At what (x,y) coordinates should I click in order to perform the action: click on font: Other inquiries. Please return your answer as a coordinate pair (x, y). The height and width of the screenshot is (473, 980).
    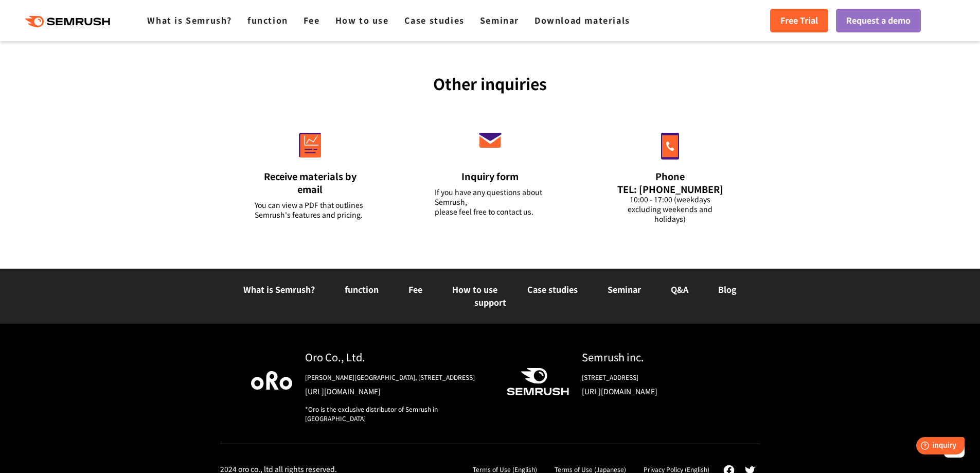
    Looking at the image, I should click on (489, 83).